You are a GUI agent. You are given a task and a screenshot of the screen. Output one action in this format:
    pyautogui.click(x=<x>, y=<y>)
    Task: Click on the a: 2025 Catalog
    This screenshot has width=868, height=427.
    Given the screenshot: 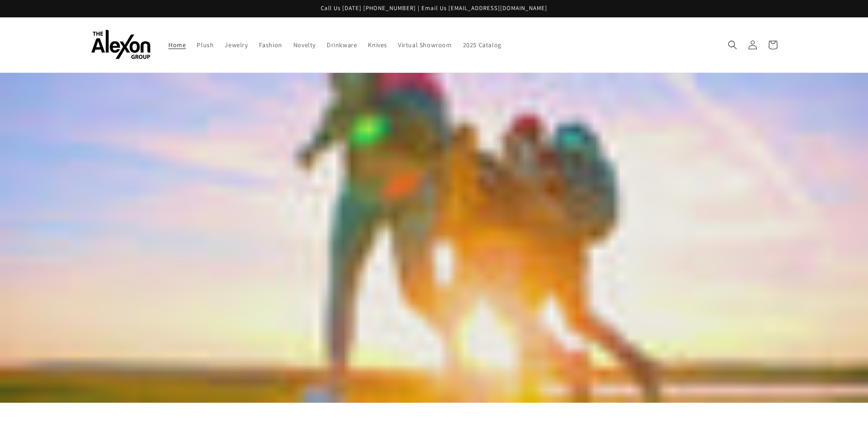 What is the action you would take?
    pyautogui.click(x=483, y=45)
    